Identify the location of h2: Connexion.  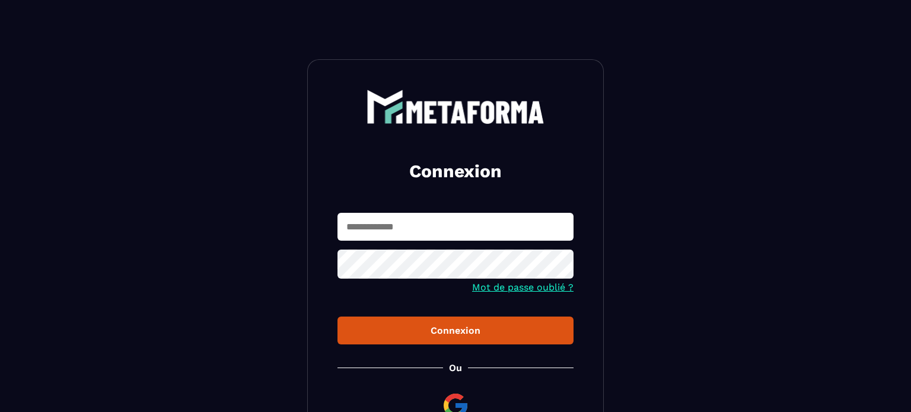
(456, 171).